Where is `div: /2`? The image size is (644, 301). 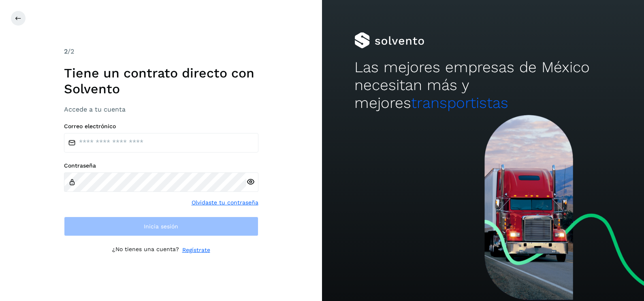 div: /2 is located at coordinates (161, 52).